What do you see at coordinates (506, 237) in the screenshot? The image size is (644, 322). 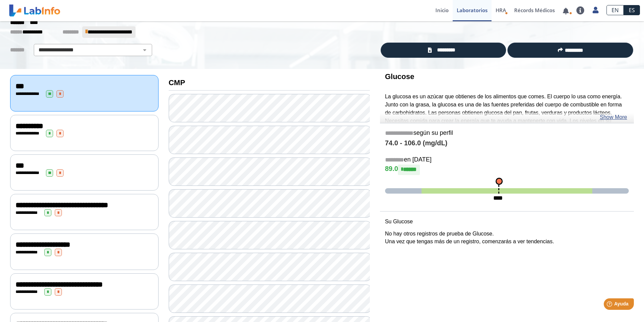 I see `p: No hay otros registros de prueba de Glucose. Una vez que tengas más de un registro, comenzarás a ...` at bounding box center [506, 237].